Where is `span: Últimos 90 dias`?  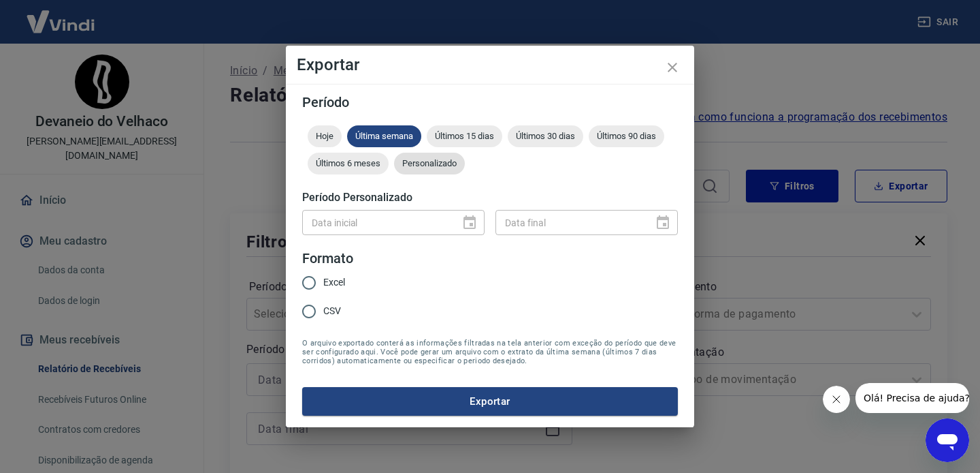 span: Últimos 90 dias is located at coordinates (627, 135).